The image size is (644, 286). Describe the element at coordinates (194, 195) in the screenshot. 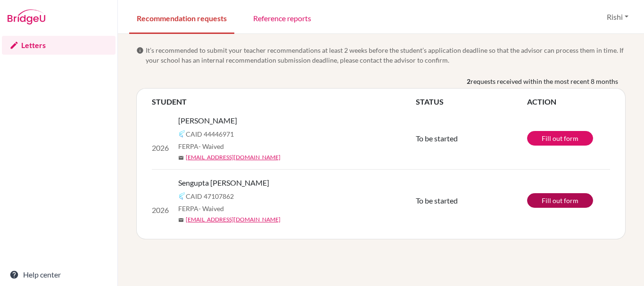

I see `img: Sengupta Dhar, Aaditya` at that location.